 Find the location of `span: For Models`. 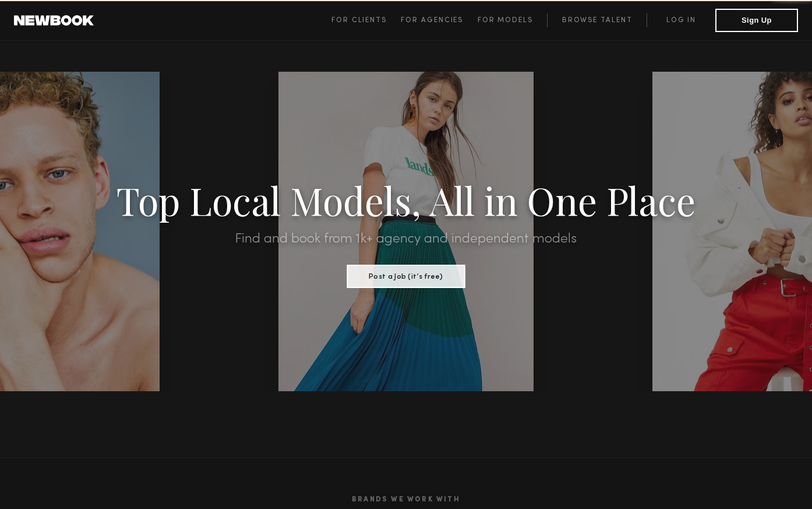

span: For Models is located at coordinates (505, 20).